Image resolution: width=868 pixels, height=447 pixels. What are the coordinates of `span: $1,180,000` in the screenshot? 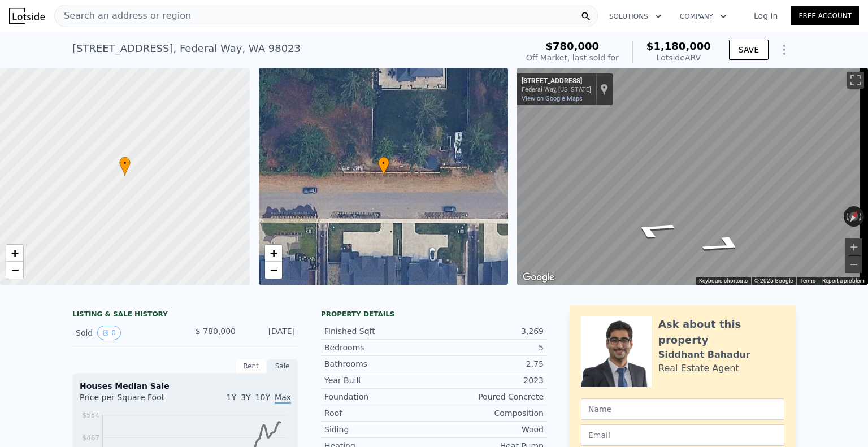 It's located at (679, 46).